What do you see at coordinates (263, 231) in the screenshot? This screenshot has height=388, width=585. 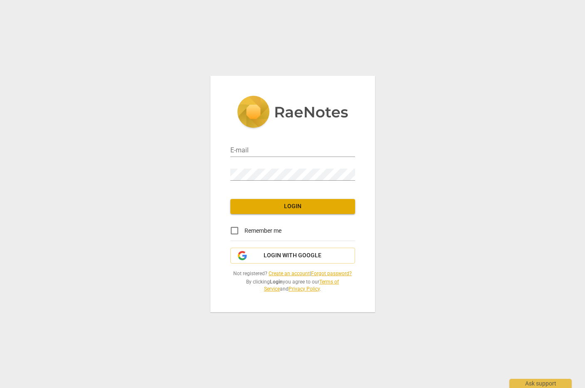 I see `span: Remember me` at bounding box center [263, 231].